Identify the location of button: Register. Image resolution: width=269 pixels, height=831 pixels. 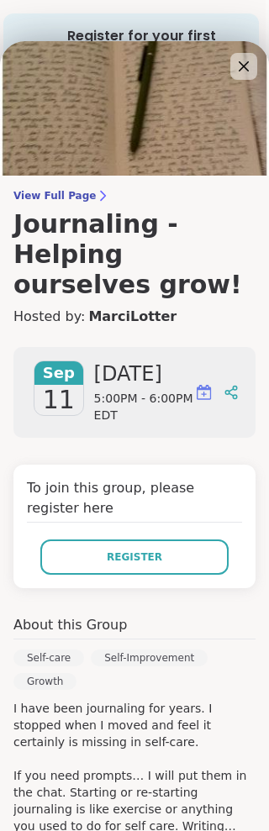
(134, 557).